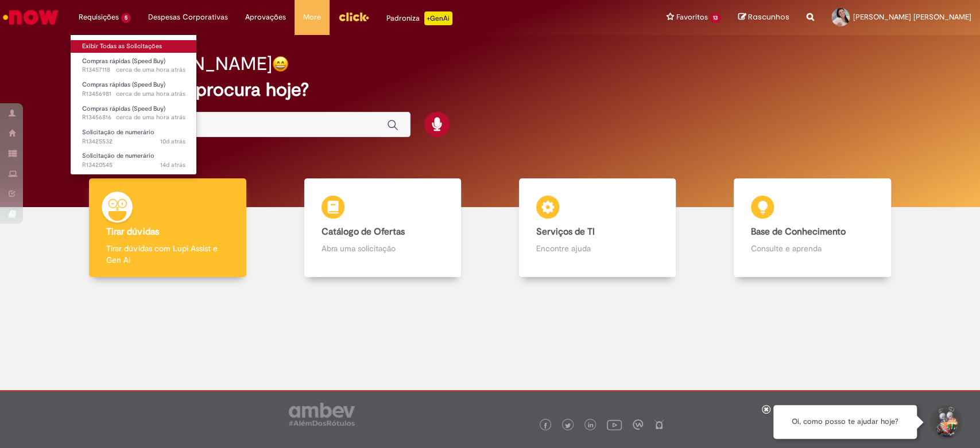 This screenshot has height=448, width=980. I want to click on a: Serviços de TI Encontre ajuda, so click(598, 228).